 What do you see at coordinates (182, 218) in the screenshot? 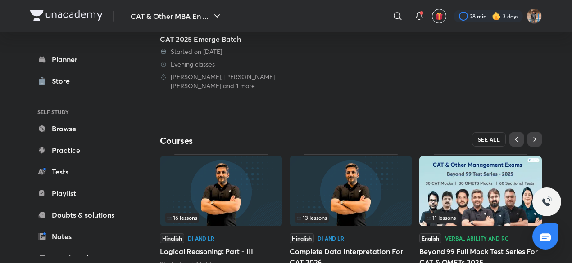
I see `span: 16 lessons` at bounding box center [182, 218].